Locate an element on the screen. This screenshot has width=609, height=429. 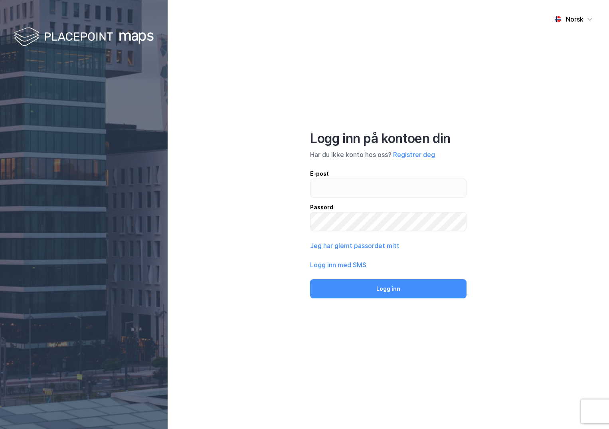
div: Chat Widget is located at coordinates (589, 410).